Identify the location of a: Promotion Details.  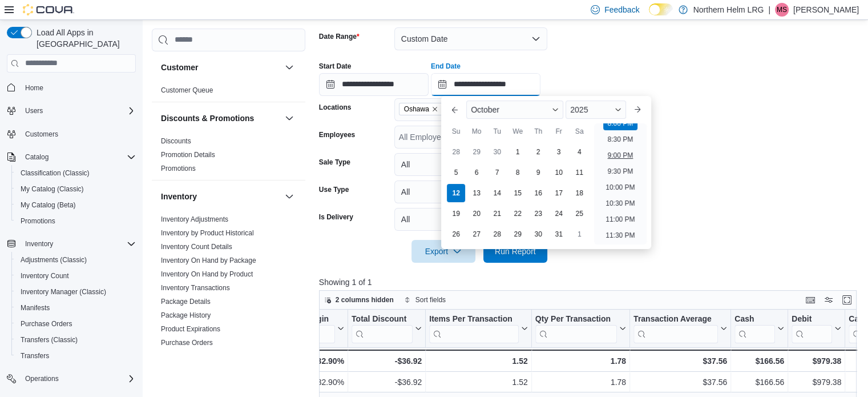
(188, 154).